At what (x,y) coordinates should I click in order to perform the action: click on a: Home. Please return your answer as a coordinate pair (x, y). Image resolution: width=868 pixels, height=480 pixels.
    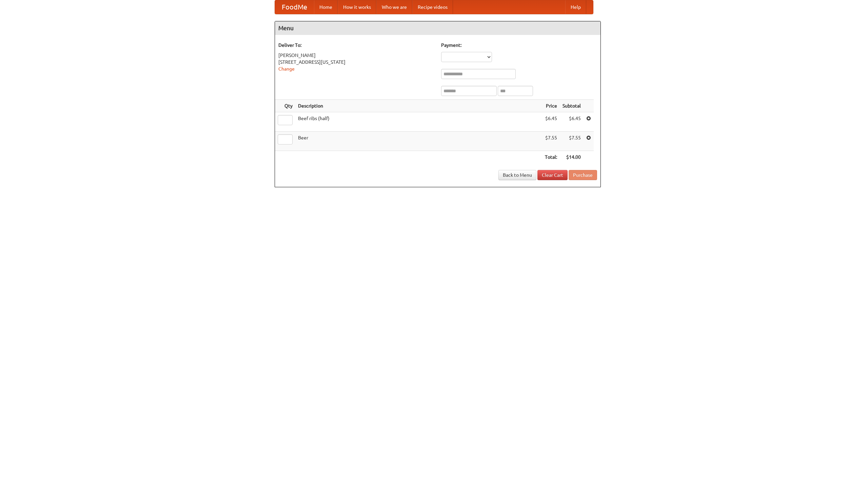
    Looking at the image, I should click on (326, 7).